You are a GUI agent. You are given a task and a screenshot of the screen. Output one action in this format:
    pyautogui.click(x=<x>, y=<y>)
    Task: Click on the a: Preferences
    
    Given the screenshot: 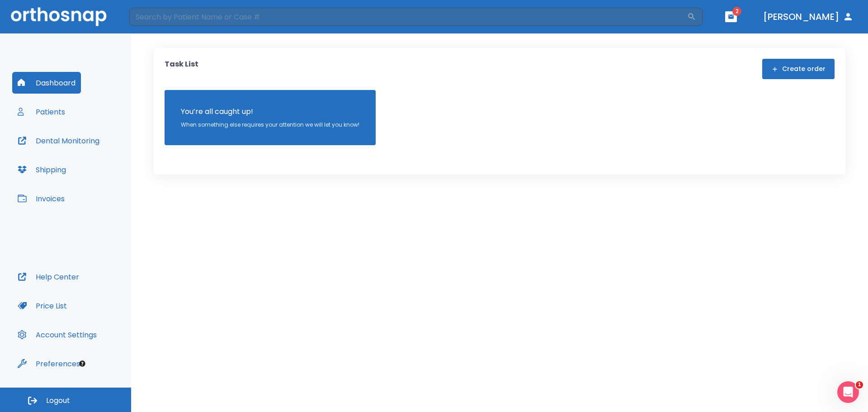 What is the action you would take?
    pyautogui.click(x=49, y=363)
    